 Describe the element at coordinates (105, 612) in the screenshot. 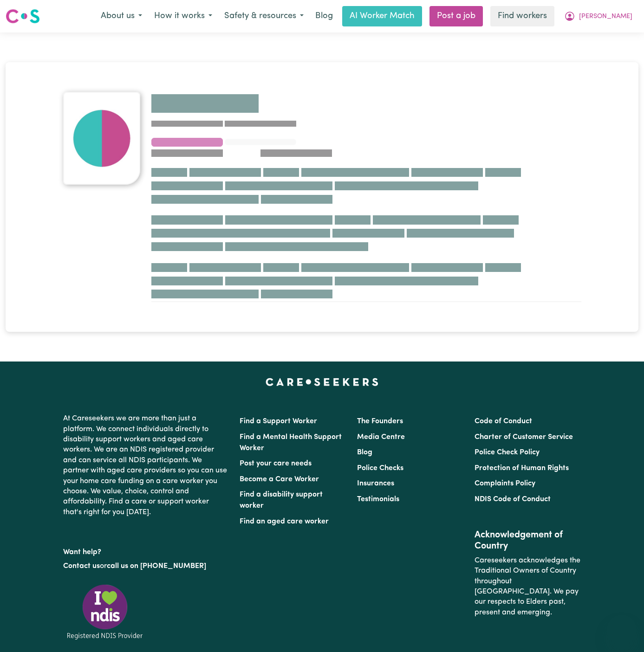

I see `img: Registered NDIS provider` at that location.